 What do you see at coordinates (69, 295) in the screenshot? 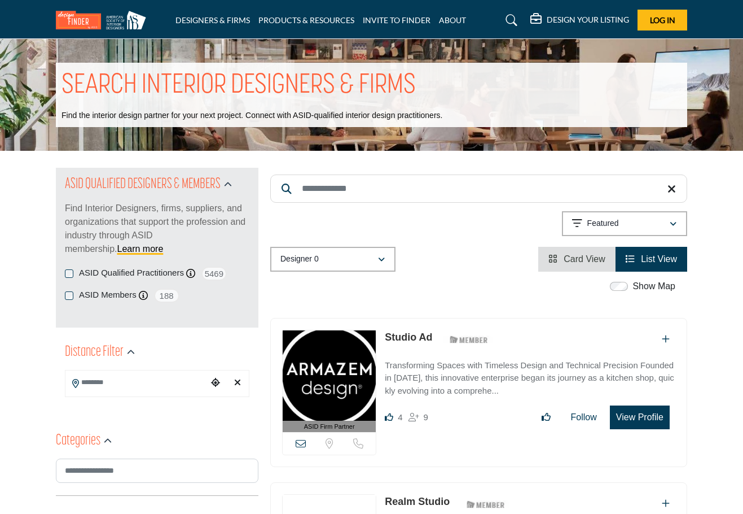
I see `input: ASID Members checkbox` at bounding box center [69, 295].